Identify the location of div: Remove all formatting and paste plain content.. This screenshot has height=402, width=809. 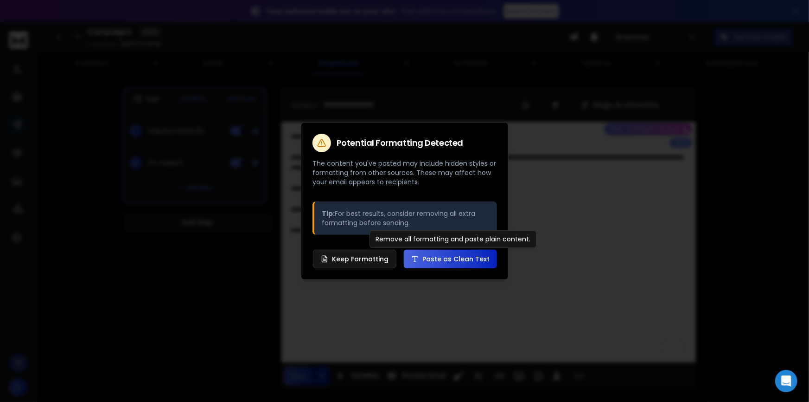
(453, 239).